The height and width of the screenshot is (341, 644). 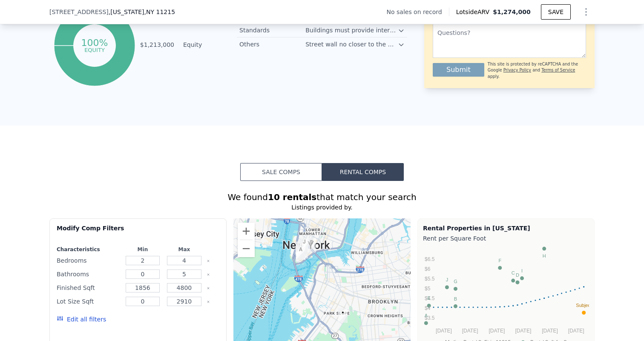 What do you see at coordinates (558, 70) in the screenshot?
I see `a: Terms of Service` at bounding box center [558, 70].